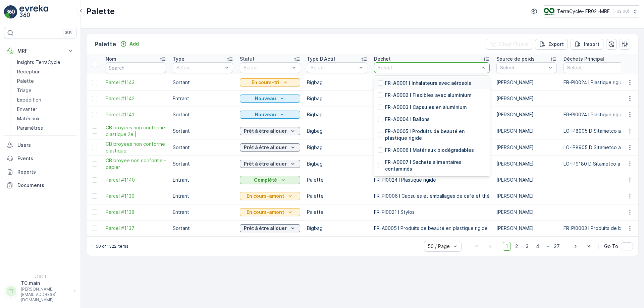  What do you see at coordinates (587, 44) in the screenshot?
I see `button: Import` at bounding box center [587, 44].